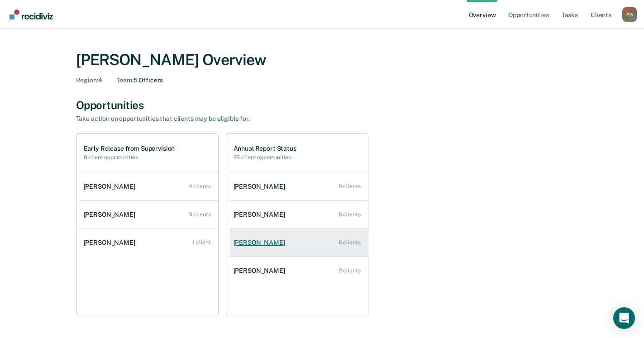  What do you see at coordinates (350, 271) in the screenshot?
I see `div: 2 clients` at bounding box center [350, 271].